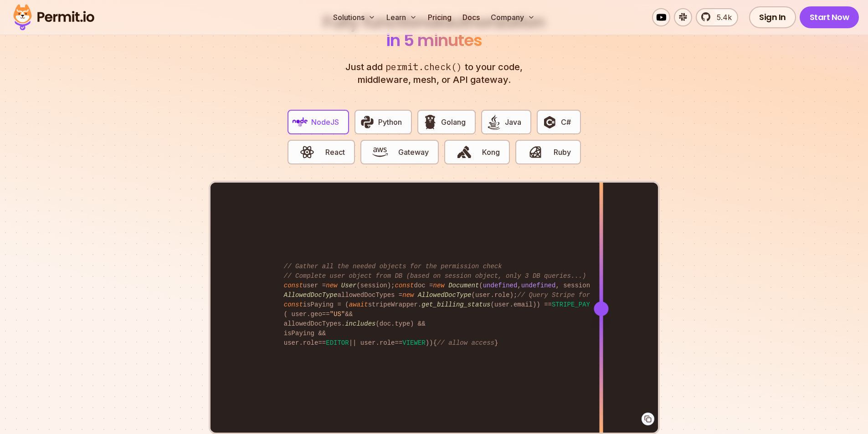  What do you see at coordinates (513, 122) in the screenshot?
I see `span: Java` at bounding box center [513, 122].